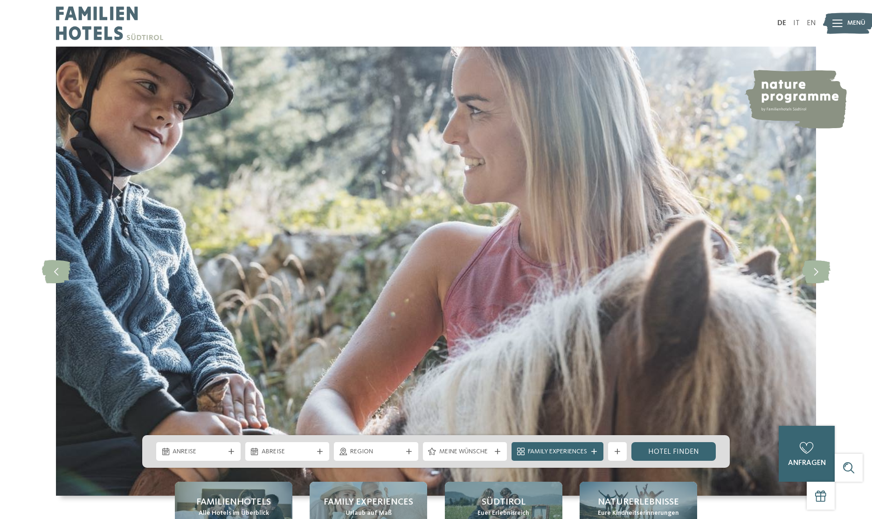 The height and width of the screenshot is (519, 872). What do you see at coordinates (796, 23) in the screenshot?
I see `a: IT` at bounding box center [796, 23].